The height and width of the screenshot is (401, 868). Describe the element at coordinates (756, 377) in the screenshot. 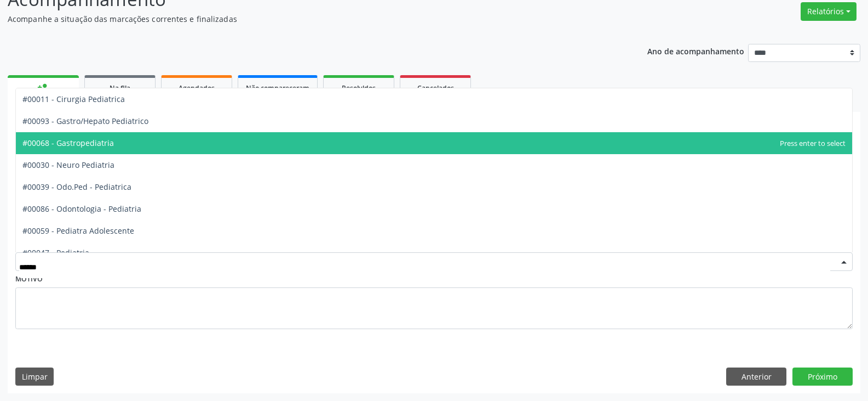

I see `button: Anterior` at that location.